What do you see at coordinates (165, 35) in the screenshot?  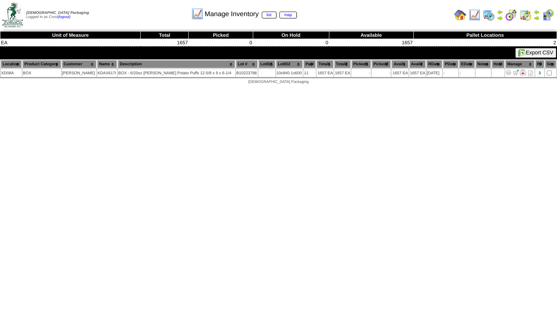 I see `th: Total` at bounding box center [165, 35].